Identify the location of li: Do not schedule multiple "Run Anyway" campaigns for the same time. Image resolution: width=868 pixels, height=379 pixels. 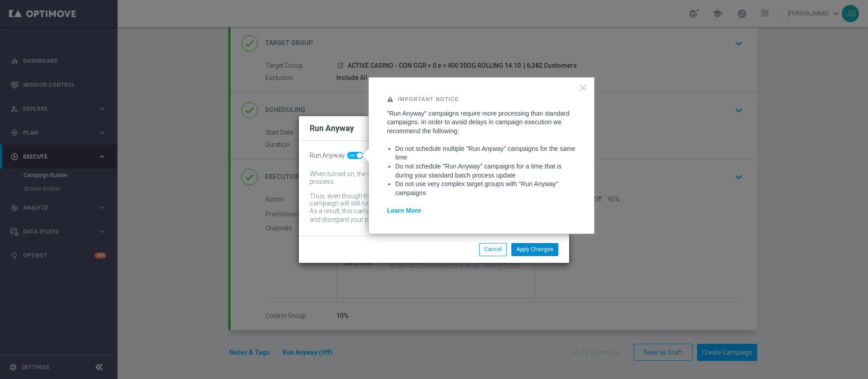
(486, 153).